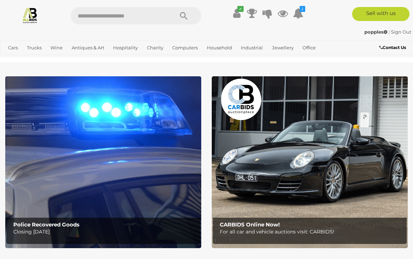 This screenshot has height=259, width=413. What do you see at coordinates (298, 13) in the screenshot?
I see `a: 2` at bounding box center [298, 13].